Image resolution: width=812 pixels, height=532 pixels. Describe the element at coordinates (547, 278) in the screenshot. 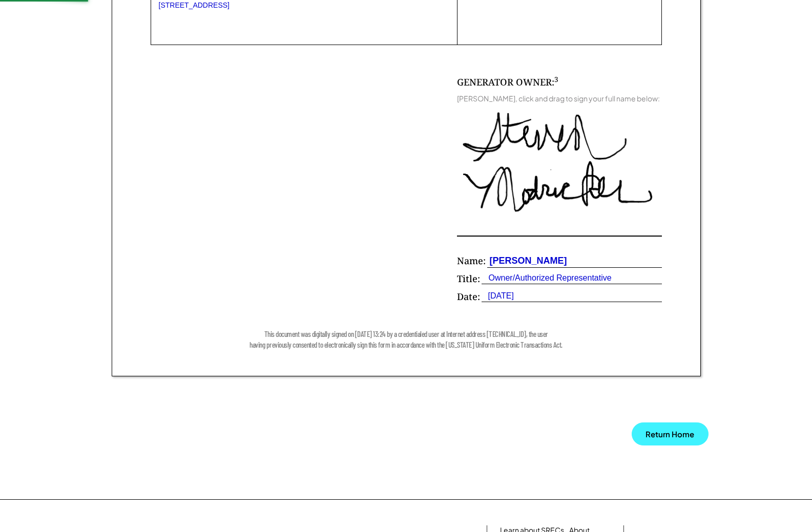

I see `div: Owner/Authorized Representative` at that location.